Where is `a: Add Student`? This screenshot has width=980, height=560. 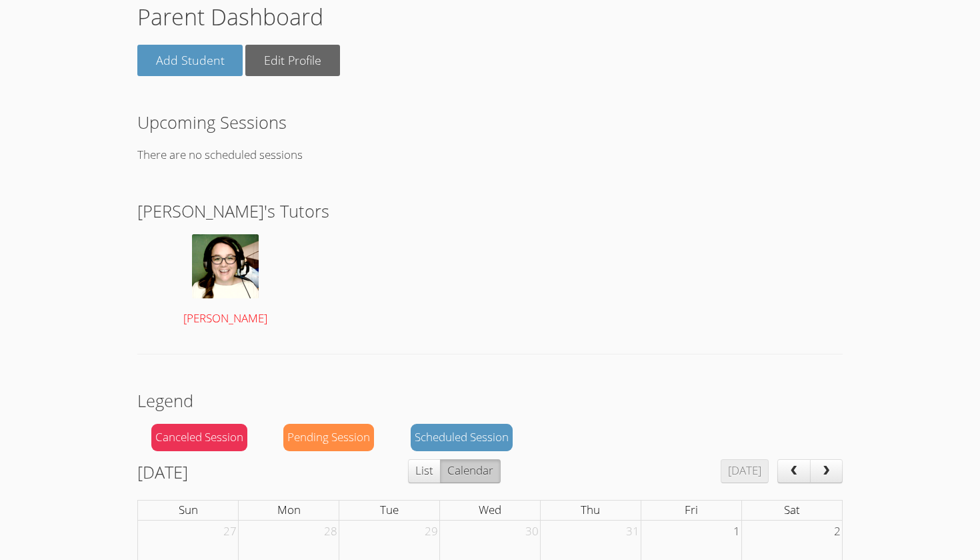
a: Add Student is located at coordinates (190, 60).